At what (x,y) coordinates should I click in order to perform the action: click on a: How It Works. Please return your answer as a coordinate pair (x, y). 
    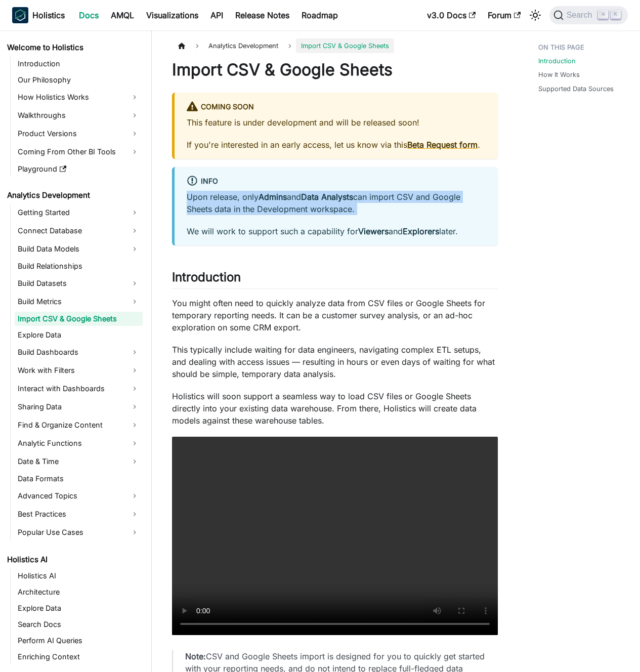
    Looking at the image, I should click on (559, 75).